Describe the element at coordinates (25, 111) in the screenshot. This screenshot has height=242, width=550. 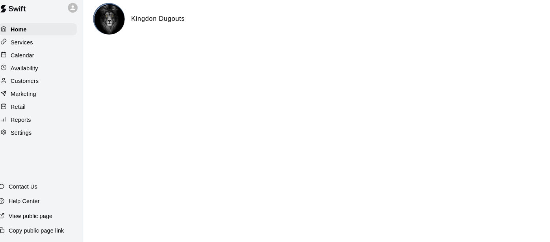
I see `p: Retail` at that location.